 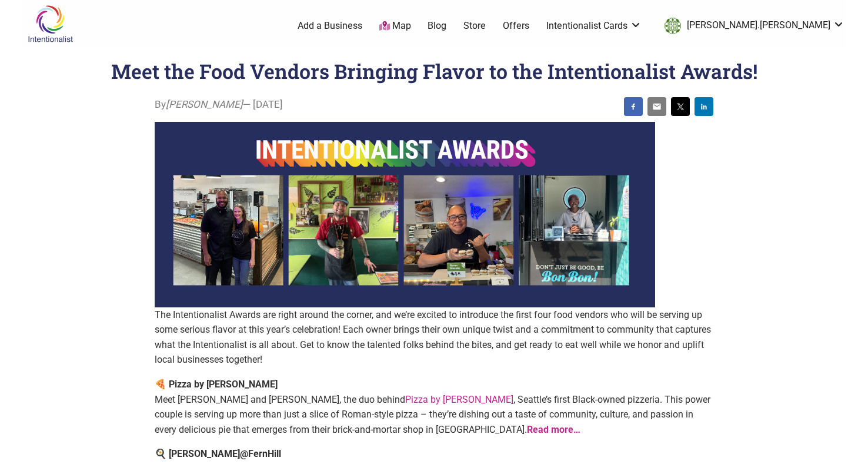 I want to click on li: Intentionalist Cards, so click(x=595, y=26).